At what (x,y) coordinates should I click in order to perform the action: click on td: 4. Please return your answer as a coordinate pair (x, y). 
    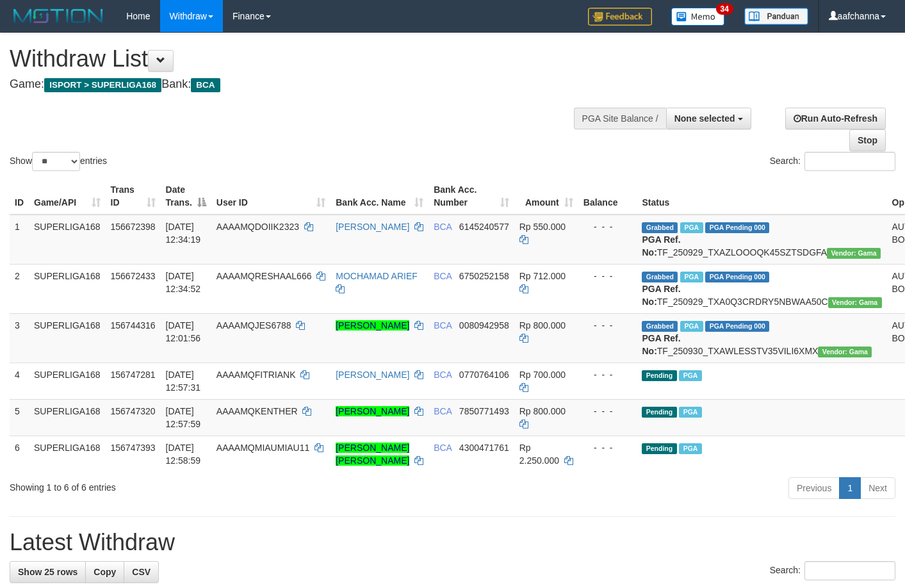
    Looking at the image, I should click on (20, 380).